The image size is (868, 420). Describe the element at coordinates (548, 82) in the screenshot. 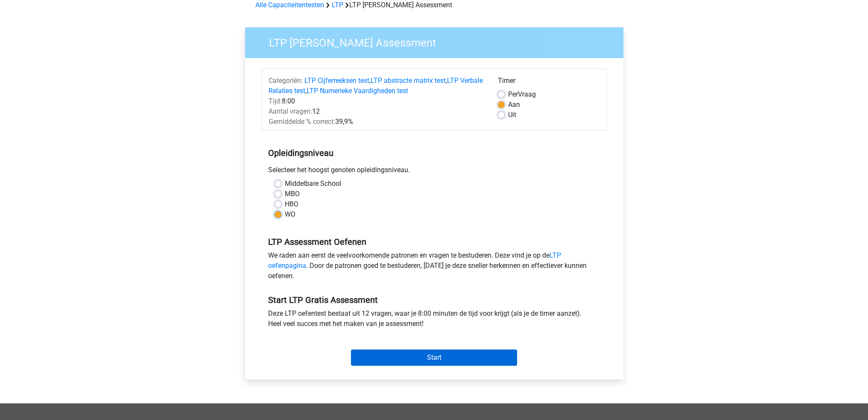

I see `div: Timer` at that location.